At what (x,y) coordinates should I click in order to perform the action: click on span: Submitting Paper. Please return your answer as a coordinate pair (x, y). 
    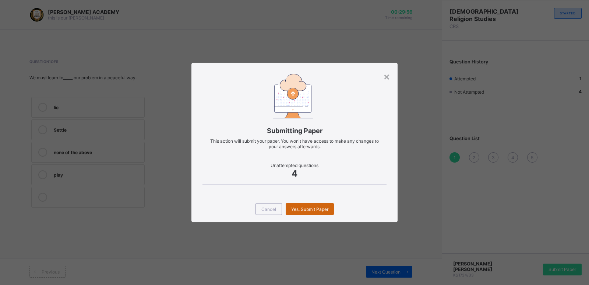
    Looking at the image, I should click on (295, 130).